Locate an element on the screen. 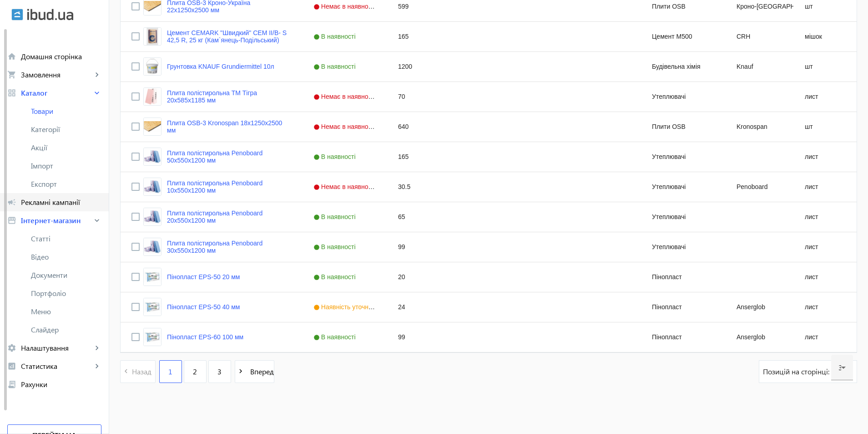 The width and height of the screenshot is (868, 434). div: Anserglob is located at coordinates (760, 337).